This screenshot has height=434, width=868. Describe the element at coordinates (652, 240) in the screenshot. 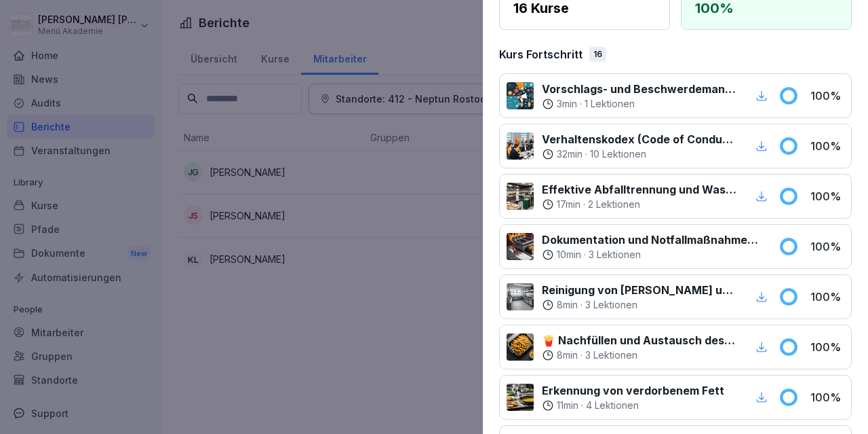

I see `p: Dokumentation und Notfallmaßnahmen bei Fritteusen` at that location.